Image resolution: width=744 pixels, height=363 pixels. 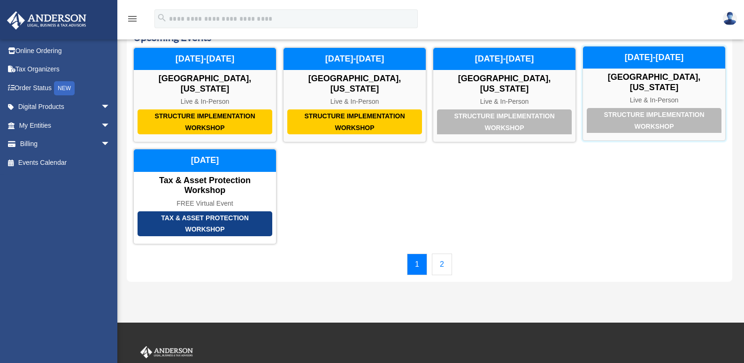 I want to click on div: FREE Virtual Event, so click(x=205, y=203).